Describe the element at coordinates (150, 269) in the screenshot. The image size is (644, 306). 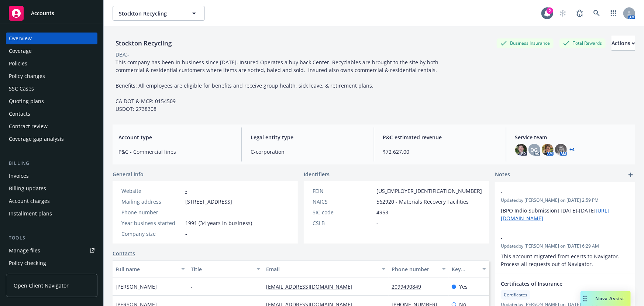
I see `button: Full name` at that location.